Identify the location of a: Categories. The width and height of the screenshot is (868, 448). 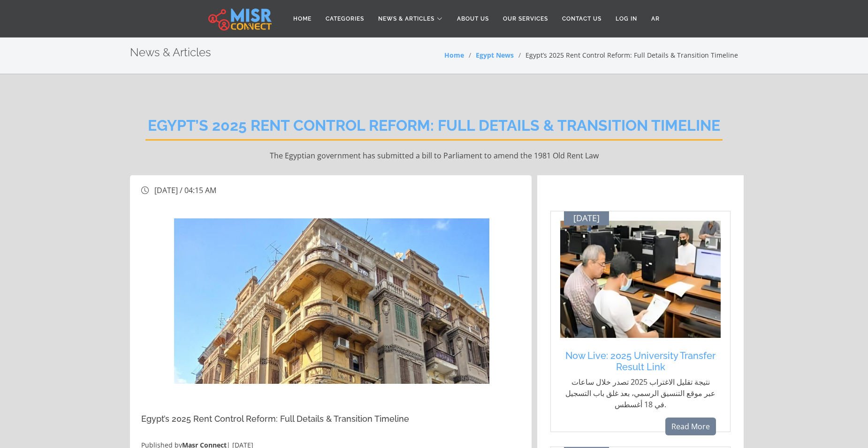
(345, 19).